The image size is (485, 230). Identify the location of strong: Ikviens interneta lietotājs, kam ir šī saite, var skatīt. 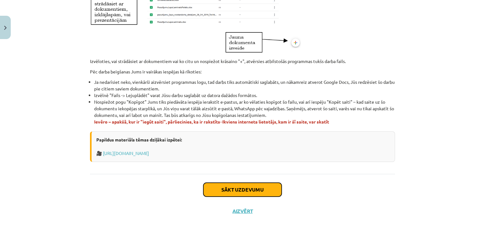
(276, 122).